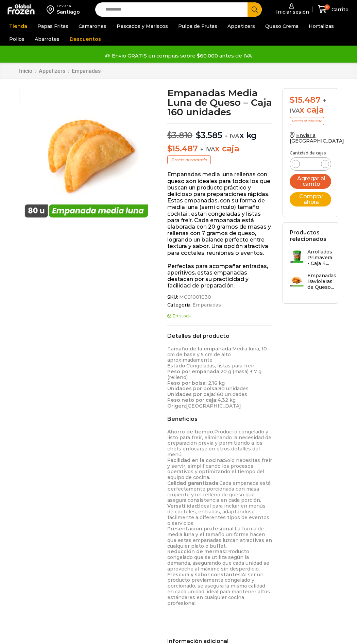 The width and height of the screenshot is (357, 644). Describe the element at coordinates (334, 9) in the screenshot. I see `a: 0 Carrito` at that location.